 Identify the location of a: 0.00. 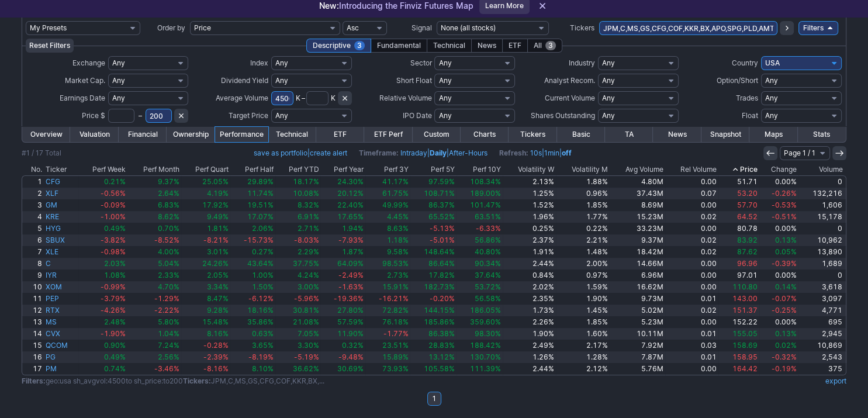
(692, 264).